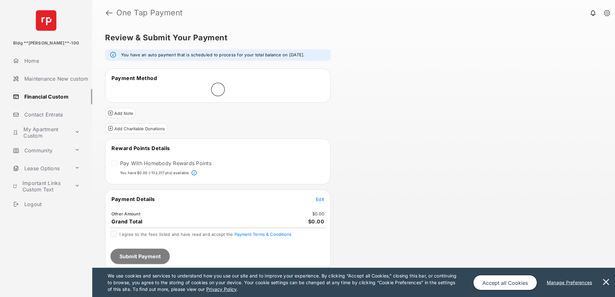  I want to click on button: I agree to the fees listed and have read and accept the, so click(263, 235).